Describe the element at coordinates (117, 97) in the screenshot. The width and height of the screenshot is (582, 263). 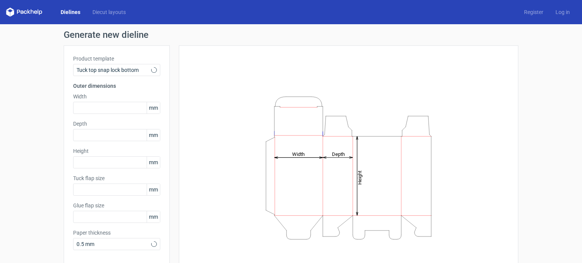
I see `label: Width` at that location.